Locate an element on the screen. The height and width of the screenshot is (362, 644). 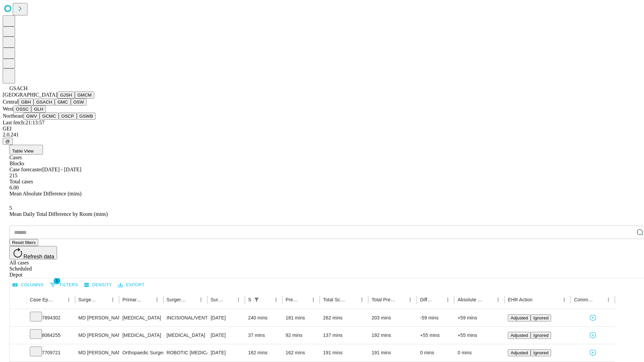
button: OSCP is located at coordinates (68, 116).